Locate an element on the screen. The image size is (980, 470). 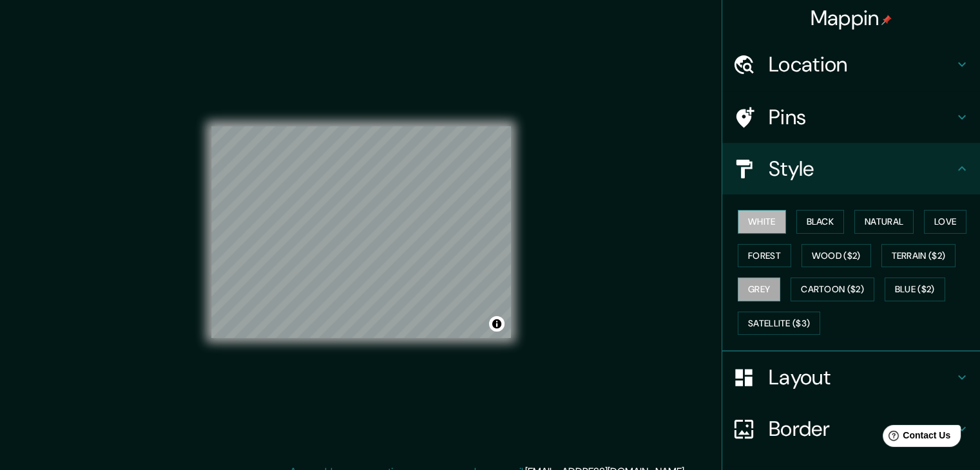
h4: Location is located at coordinates (861, 64).